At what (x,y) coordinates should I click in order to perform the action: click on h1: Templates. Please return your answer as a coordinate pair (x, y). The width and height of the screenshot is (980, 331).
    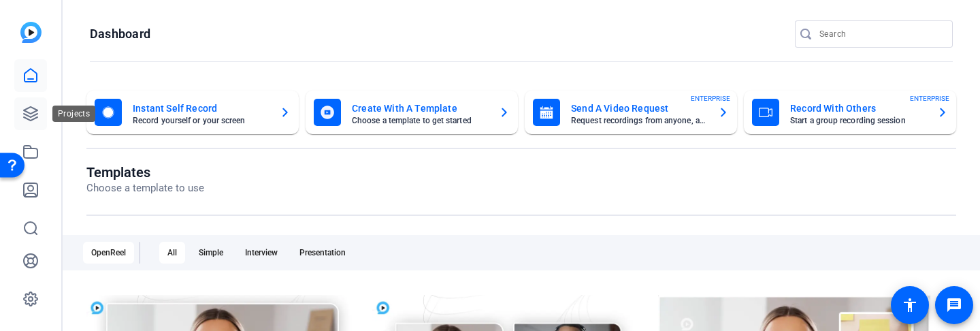
    Looking at the image, I should click on (145, 172).